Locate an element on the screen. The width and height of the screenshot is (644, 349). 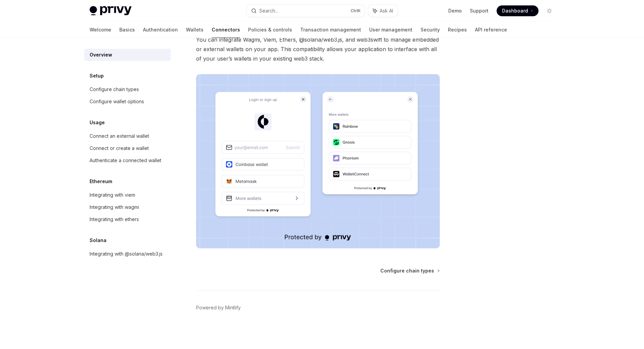
button: Toggle dark mode is located at coordinates (550, 11).